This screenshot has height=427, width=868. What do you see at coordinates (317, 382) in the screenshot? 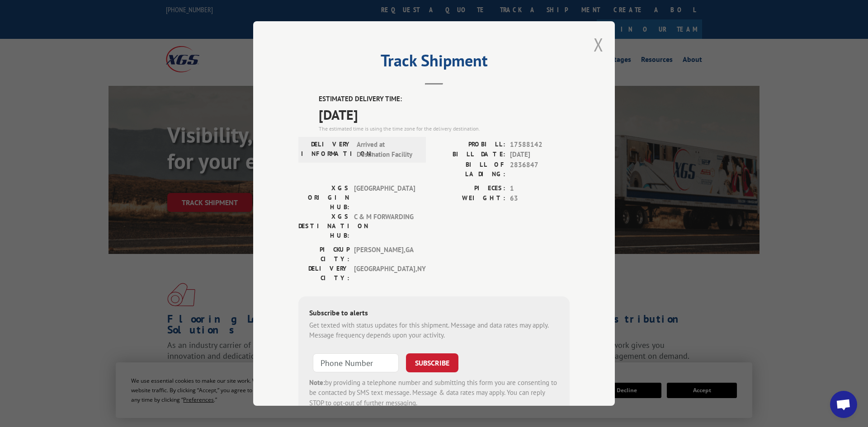
I see `strong: Note:` at bounding box center [317, 382].